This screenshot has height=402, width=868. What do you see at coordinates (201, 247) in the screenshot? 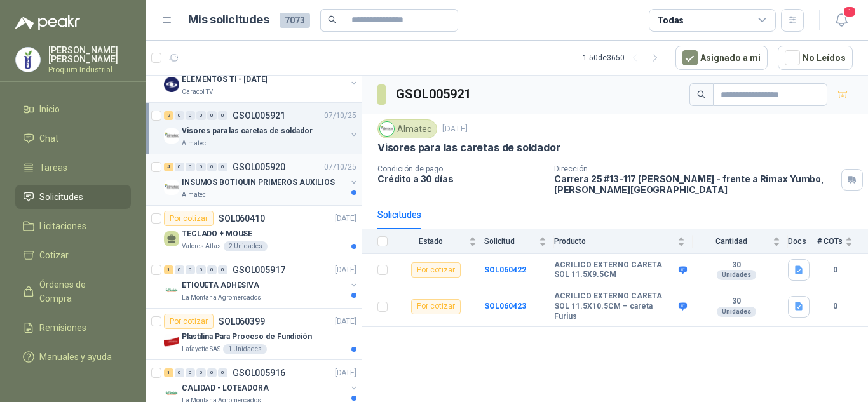
I see `p: Valores Atlas` at bounding box center [201, 247].